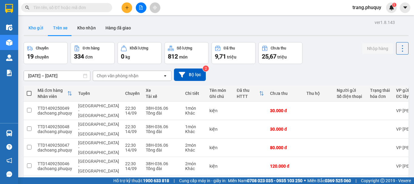 The image size is (414, 184). I want to click on div: ver 1.8.143, so click(384, 22).